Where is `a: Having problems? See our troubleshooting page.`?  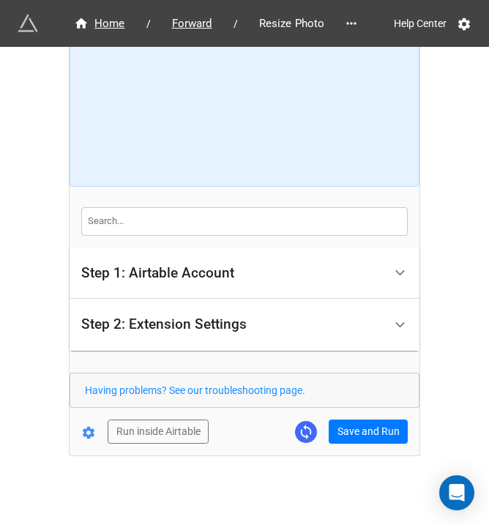 a: Having problems? See our troubleshooting page. is located at coordinates (195, 390).